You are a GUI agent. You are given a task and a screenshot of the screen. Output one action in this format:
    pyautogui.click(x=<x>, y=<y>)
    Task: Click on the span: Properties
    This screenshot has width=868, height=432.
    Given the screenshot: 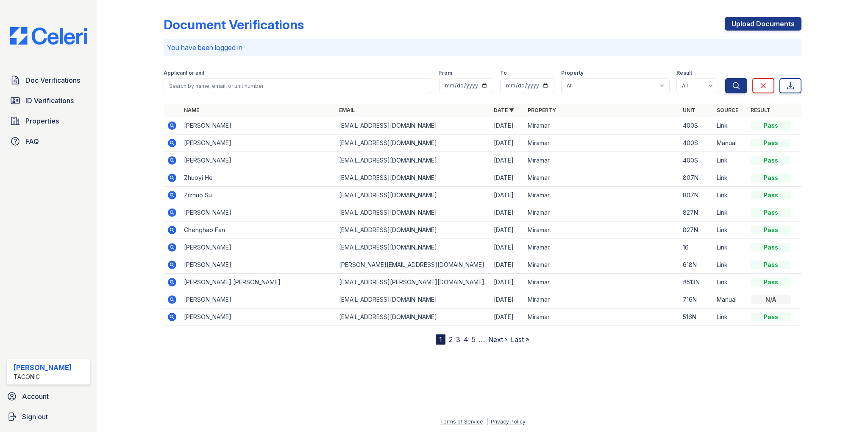 What is the action you would take?
    pyautogui.click(x=42, y=121)
    